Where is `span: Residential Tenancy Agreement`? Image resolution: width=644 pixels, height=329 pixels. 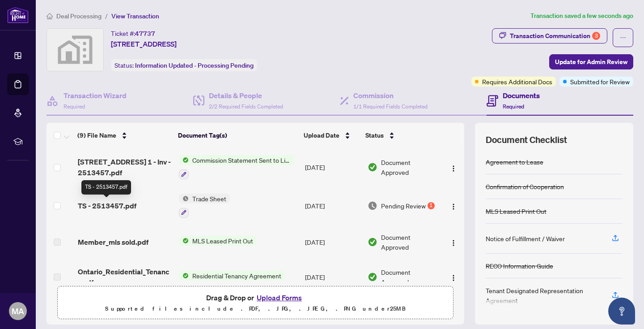 span: Residential Tenancy Agreement is located at coordinates (237, 276).